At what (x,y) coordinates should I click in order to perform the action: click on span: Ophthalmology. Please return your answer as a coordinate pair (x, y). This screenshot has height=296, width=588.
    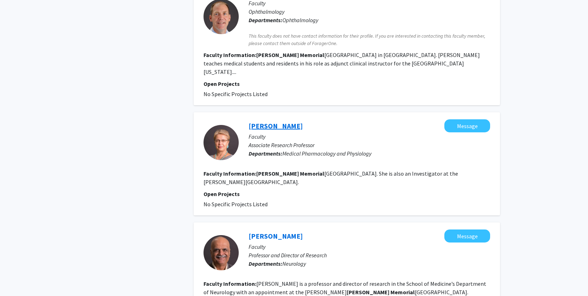
    Looking at the image, I should click on (300, 20).